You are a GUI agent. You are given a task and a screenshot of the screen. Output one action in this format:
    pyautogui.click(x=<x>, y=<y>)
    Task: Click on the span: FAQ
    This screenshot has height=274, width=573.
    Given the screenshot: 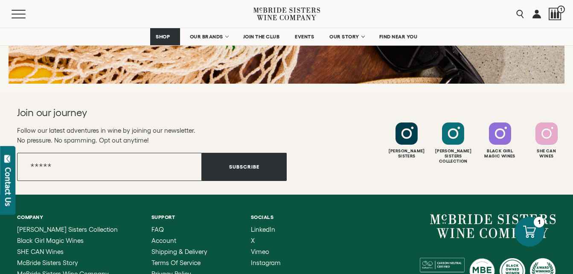 What is the action you would take?
    pyautogui.click(x=157, y=229)
    